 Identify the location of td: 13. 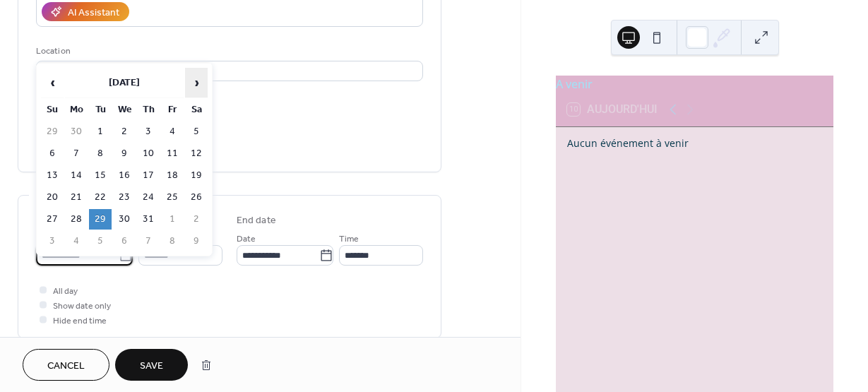
(52, 175).